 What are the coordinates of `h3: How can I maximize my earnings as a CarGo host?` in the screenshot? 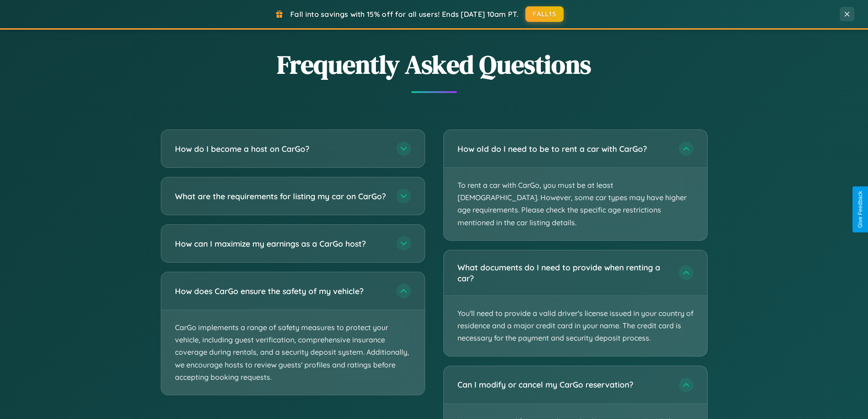 It's located at (281, 243).